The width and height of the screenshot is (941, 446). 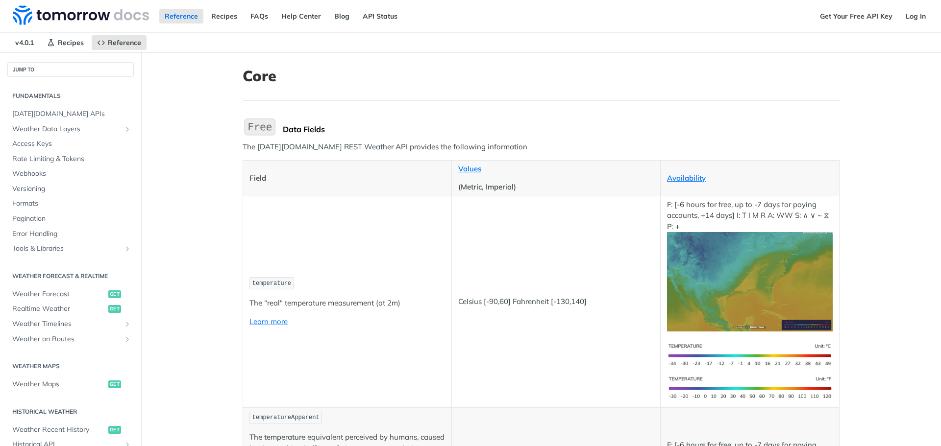 I want to click on a: Pagination, so click(x=71, y=219).